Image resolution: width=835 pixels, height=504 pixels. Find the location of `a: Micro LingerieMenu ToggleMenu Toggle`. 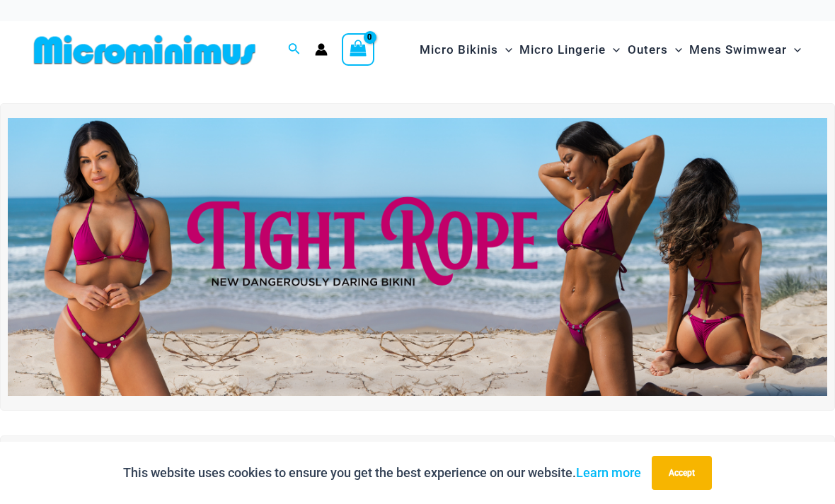

a: Micro LingerieMenu ToggleMenu Toggle is located at coordinates (570, 49).